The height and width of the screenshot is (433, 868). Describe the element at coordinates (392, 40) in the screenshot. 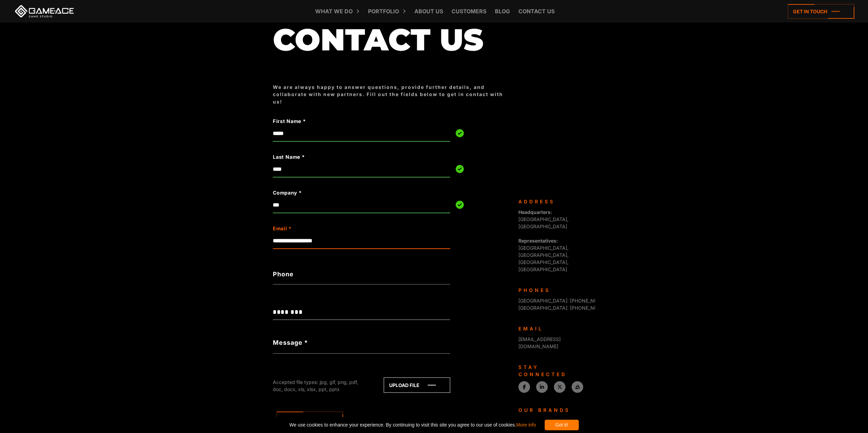

I see `h1: Contact us` at that location.